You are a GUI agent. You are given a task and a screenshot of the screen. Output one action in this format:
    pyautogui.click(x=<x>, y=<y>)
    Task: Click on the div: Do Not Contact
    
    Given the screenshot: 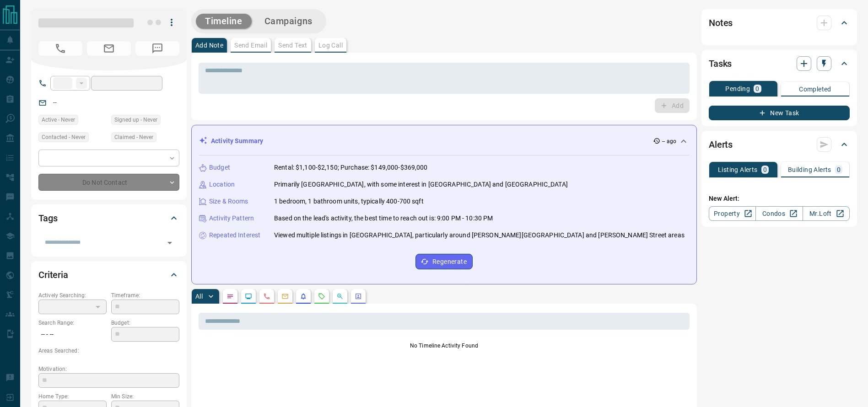 What is the action you would take?
    pyautogui.click(x=109, y=182)
    